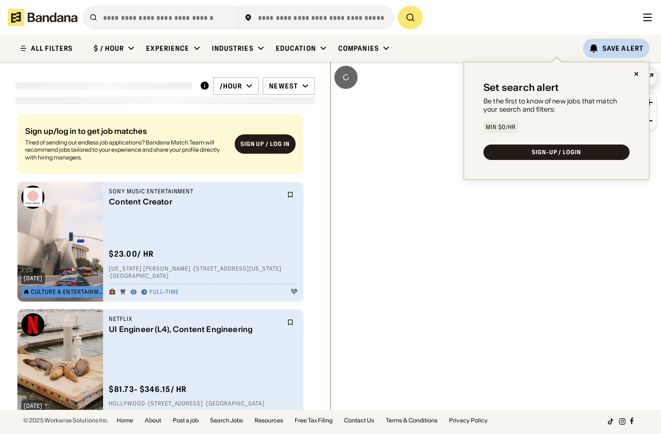 Image resolution: width=661 pixels, height=434 pixels. What do you see at coordinates (501, 127) in the screenshot?
I see `div: Min $0/hr` at bounding box center [501, 127].